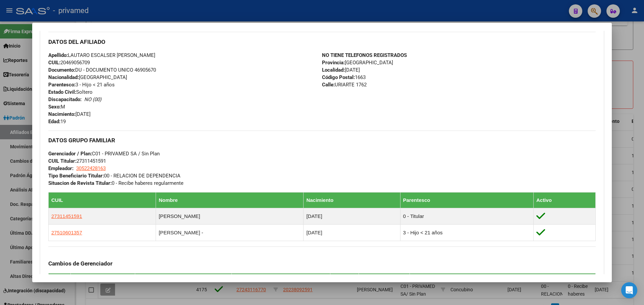  Describe the element at coordinates (69, 63) in the screenshot. I see `span: 20469056709` at that location.